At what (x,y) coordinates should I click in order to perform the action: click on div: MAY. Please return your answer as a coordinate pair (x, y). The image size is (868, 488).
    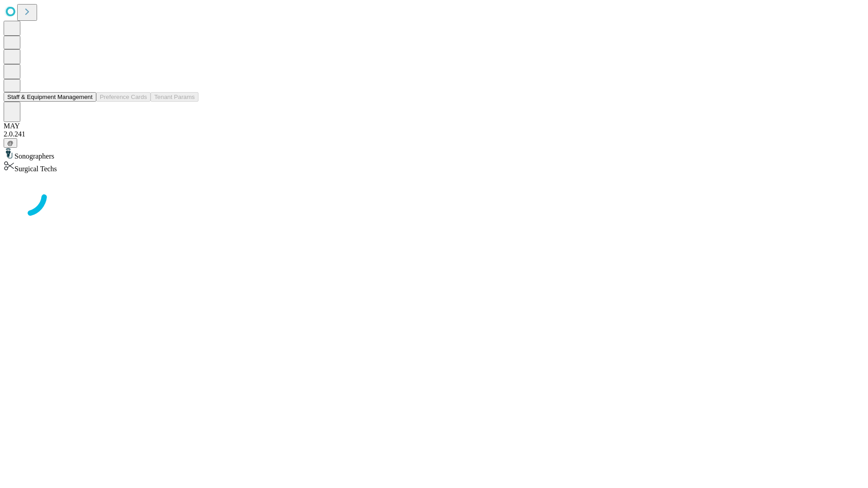
    Looking at the image, I should click on (434, 126).